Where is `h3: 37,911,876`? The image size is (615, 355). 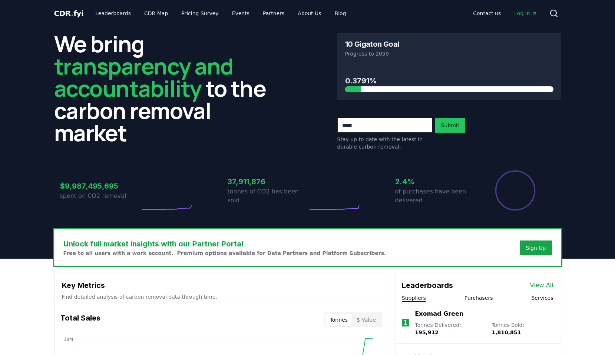 h3: 37,911,876 is located at coordinates (267, 182).